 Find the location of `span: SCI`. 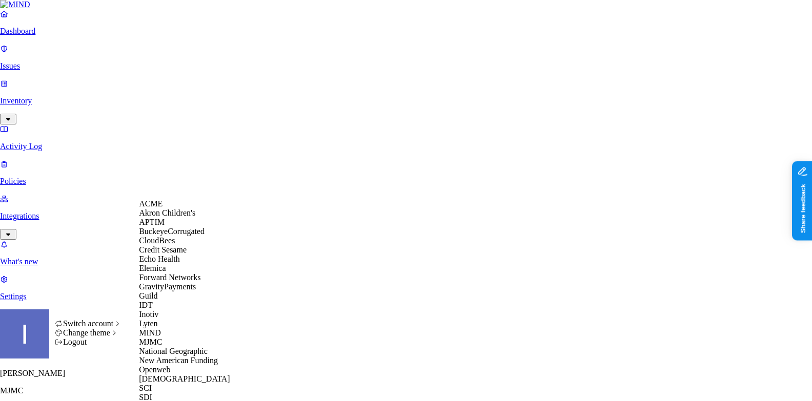

span: SCI is located at coordinates (145, 388).